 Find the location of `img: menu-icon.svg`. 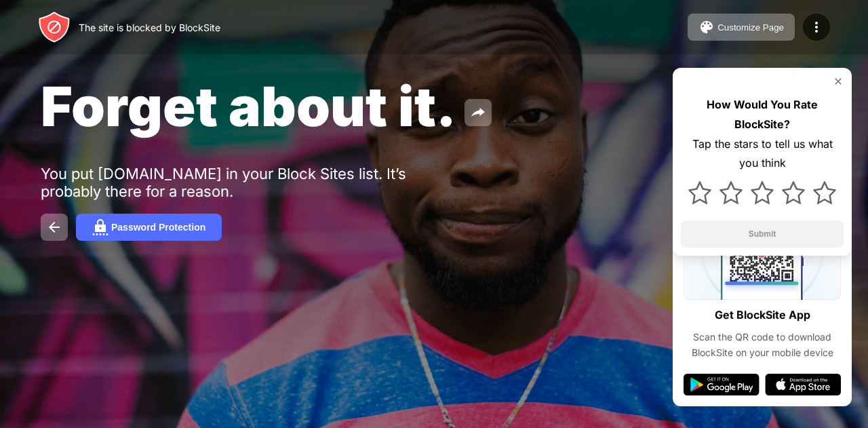

img: menu-icon.svg is located at coordinates (816, 27).